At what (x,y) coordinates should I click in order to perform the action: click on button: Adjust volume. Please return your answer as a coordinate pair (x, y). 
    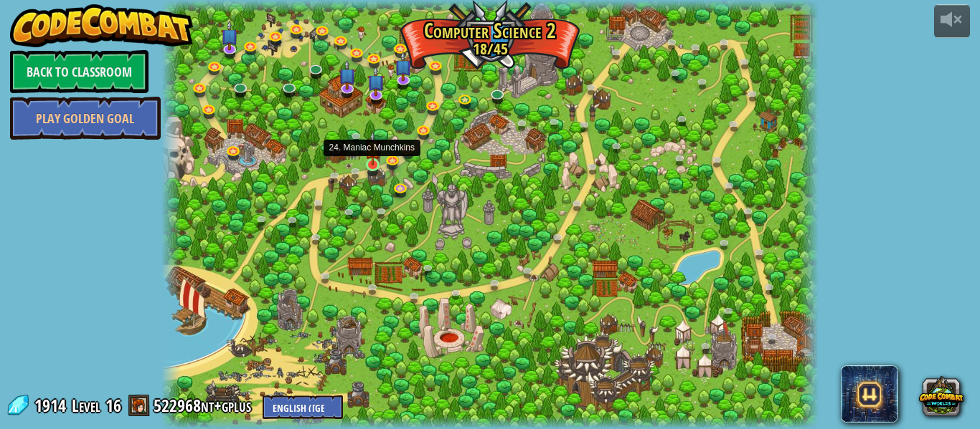
    Looking at the image, I should click on (952, 21).